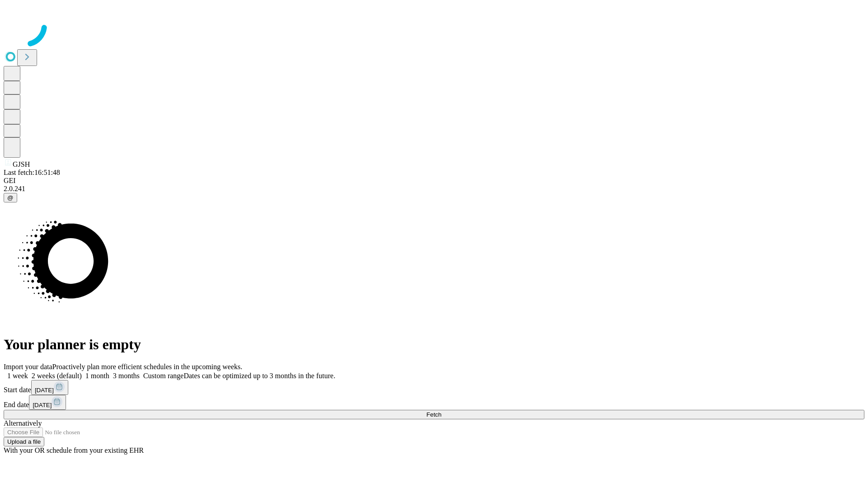 The width and height of the screenshot is (868, 488). Describe the element at coordinates (434, 402) in the screenshot. I see `div: End date` at that location.